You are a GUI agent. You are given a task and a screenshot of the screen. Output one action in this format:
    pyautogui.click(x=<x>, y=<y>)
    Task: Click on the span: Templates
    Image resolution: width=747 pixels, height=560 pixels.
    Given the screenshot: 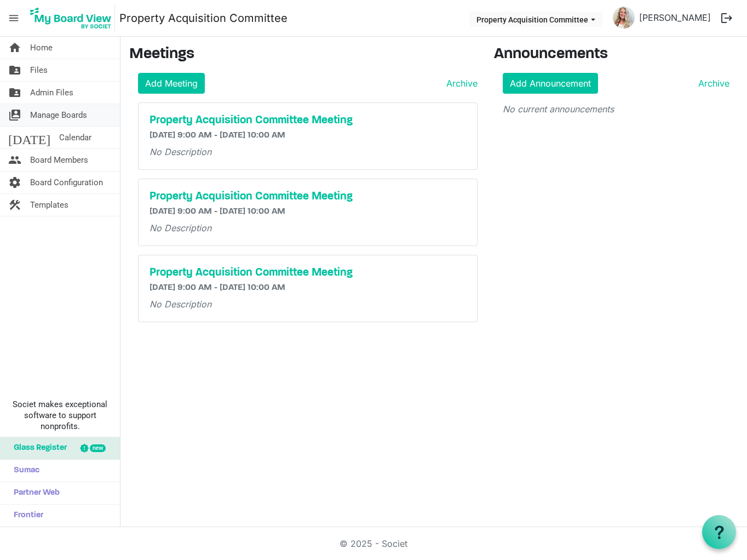 What is the action you would take?
    pyautogui.click(x=49, y=205)
    